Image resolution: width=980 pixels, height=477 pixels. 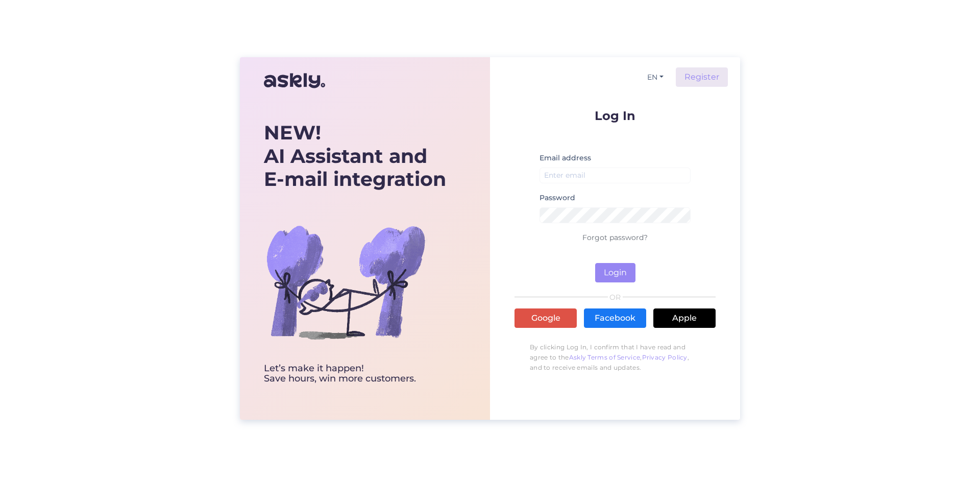 I want to click on img: Askly, so click(x=295, y=80).